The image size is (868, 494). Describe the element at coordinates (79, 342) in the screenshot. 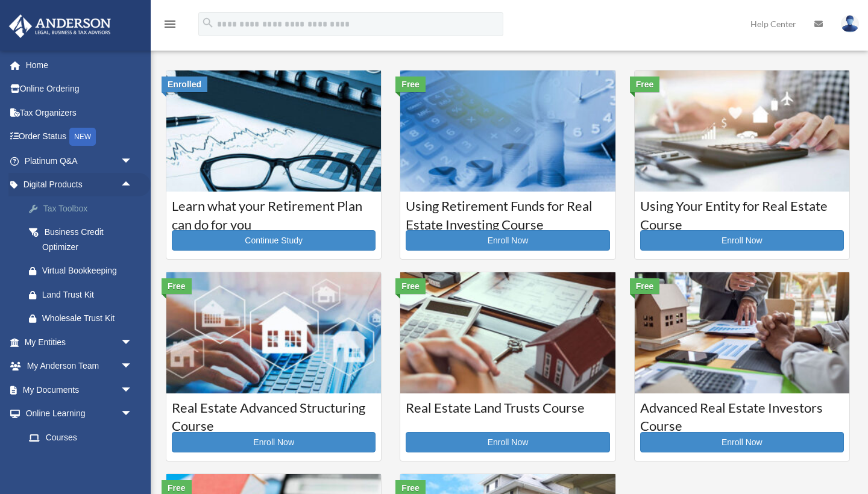

I see `a: My Entitiesarrow_drop_down` at that location.